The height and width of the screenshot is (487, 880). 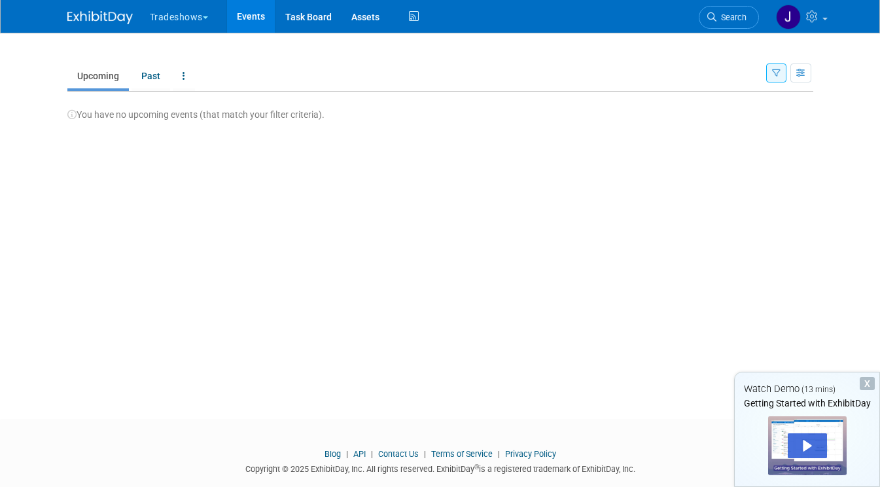 I want to click on a: Contact Us, so click(x=398, y=453).